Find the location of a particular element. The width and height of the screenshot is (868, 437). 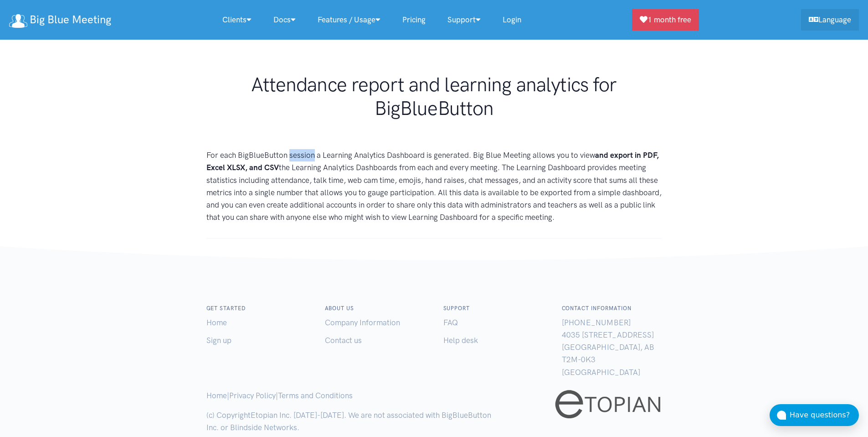

h6: Contact Information is located at coordinates (612, 308).